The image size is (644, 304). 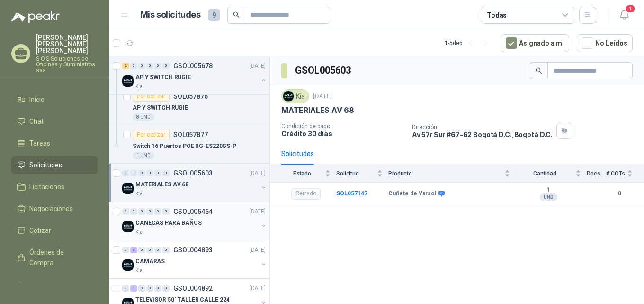 What do you see at coordinates (323, 70) in the screenshot?
I see `h3: GSOL005603` at bounding box center [323, 70].